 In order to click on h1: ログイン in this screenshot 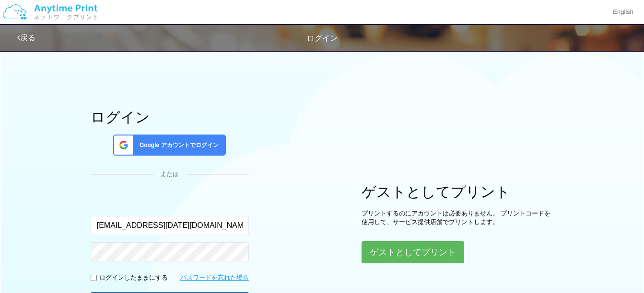, I will do `click(170, 117)`.